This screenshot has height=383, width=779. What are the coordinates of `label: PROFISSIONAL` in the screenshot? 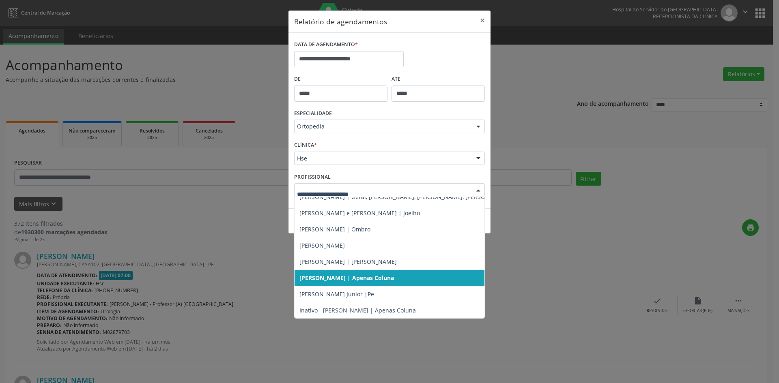 It's located at (312, 177).